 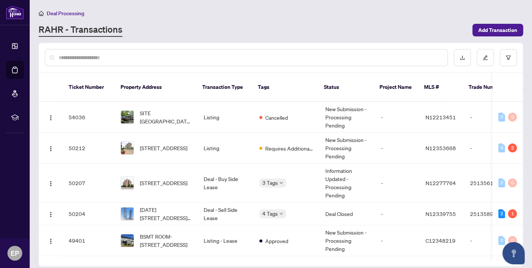 What do you see at coordinates (485, 58) in the screenshot?
I see `button: edit` at bounding box center [485, 58].